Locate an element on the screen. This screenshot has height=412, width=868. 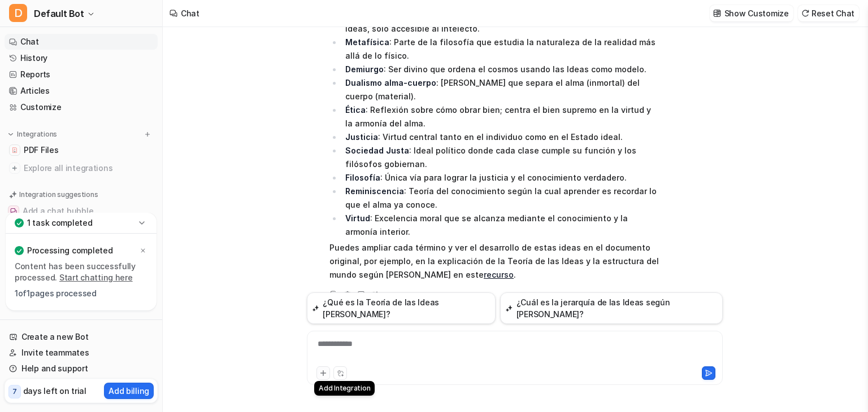
img: explore all integrations is located at coordinates (14, 168).